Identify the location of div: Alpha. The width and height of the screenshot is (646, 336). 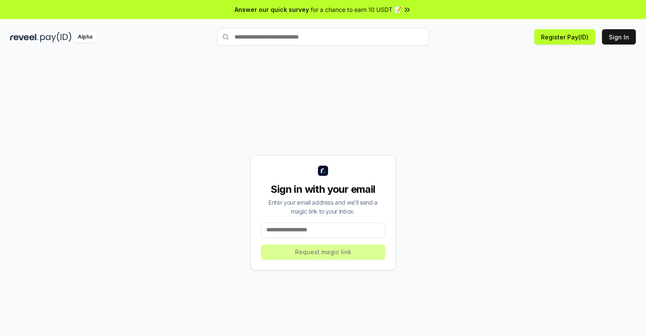
(85, 37).